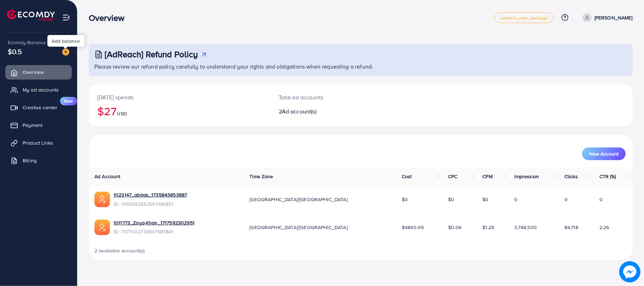 Image resolution: width=644 pixels, height=286 pixels. What do you see at coordinates (33, 125) in the screenshot?
I see `span: Payment` at bounding box center [33, 125].